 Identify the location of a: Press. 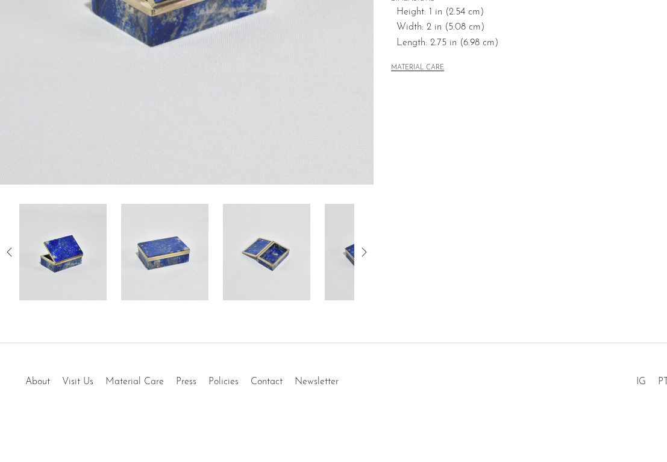
(186, 382).